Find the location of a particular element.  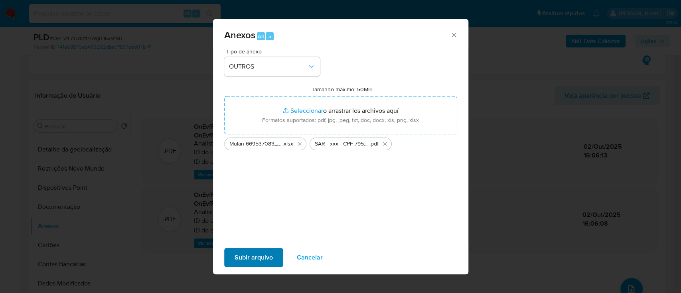

button: OUTROS is located at coordinates (272, 67).